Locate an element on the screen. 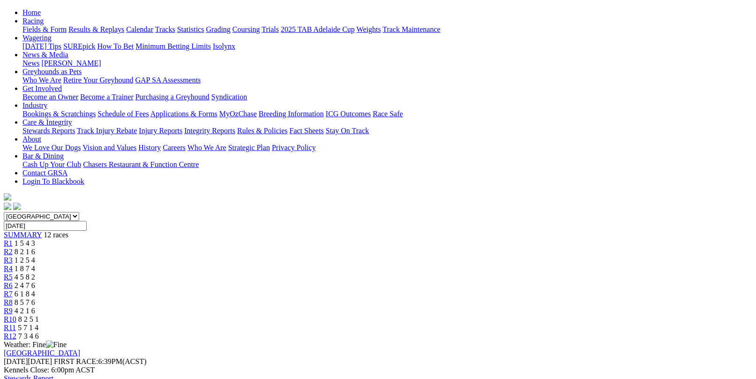 This screenshot has height=379, width=756. div: About is located at coordinates (387, 148).